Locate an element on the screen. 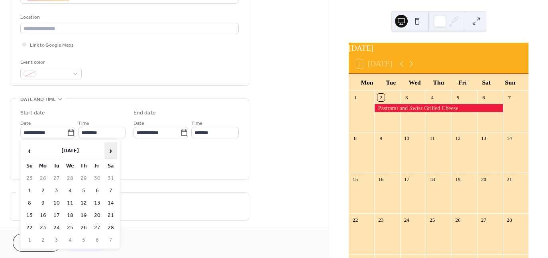 This screenshot has height=258, width=548. div: 24 is located at coordinates (407, 220).